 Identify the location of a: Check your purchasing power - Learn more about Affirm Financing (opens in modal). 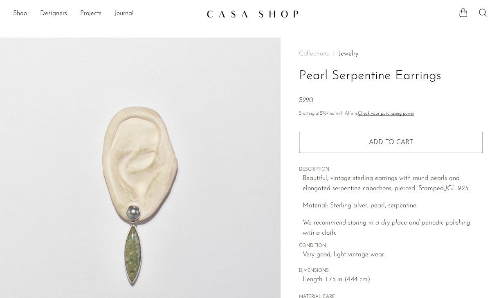
(386, 114).